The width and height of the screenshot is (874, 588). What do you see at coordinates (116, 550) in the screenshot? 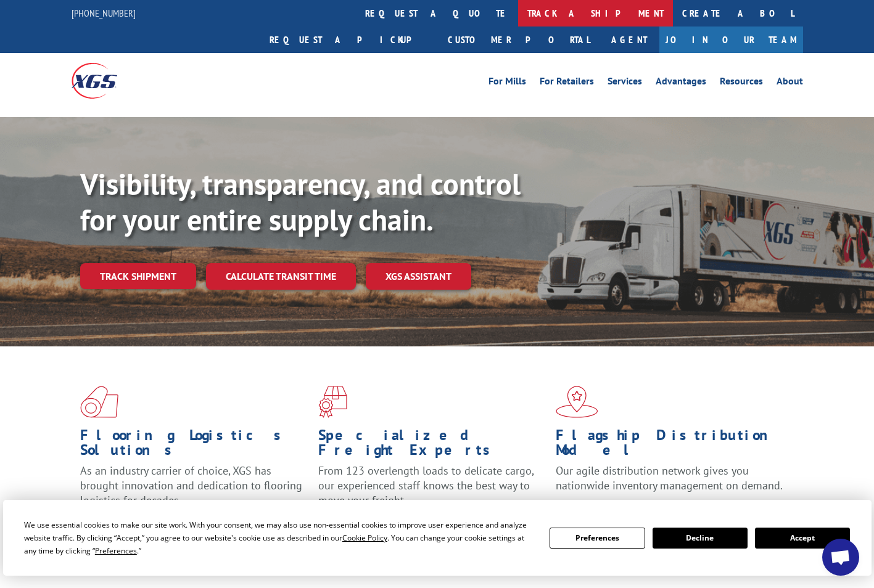
I see `span: Preferences` at bounding box center [116, 550].